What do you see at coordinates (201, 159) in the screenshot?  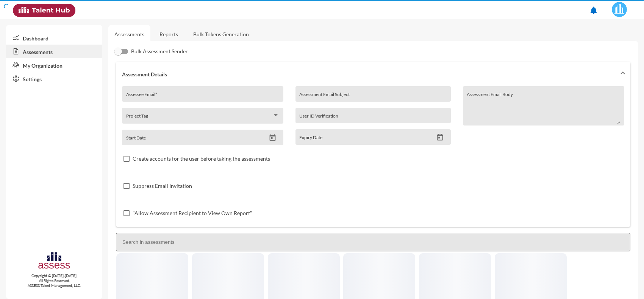 I see `span: Create accounts for the user before taking the assessments` at bounding box center [201, 159].